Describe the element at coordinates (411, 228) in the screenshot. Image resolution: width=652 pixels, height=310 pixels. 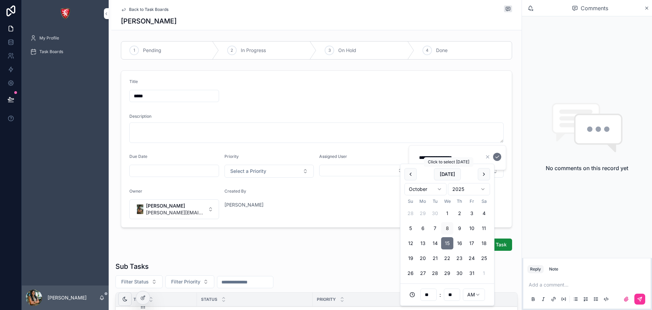
I see `button: Sunday, October 5th, 2025` at that location.